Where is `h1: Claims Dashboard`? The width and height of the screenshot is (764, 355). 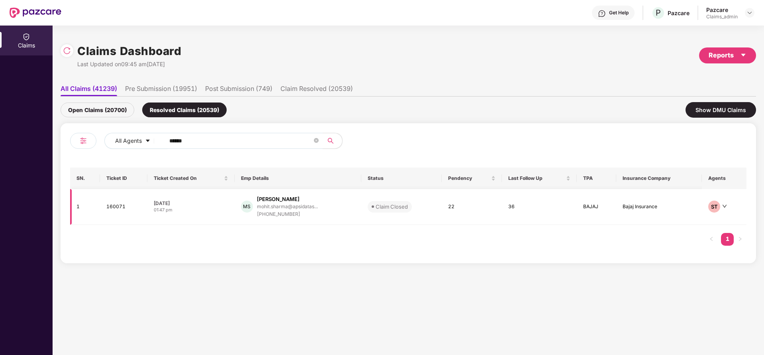 h1: Claims Dashboard is located at coordinates (129, 51).